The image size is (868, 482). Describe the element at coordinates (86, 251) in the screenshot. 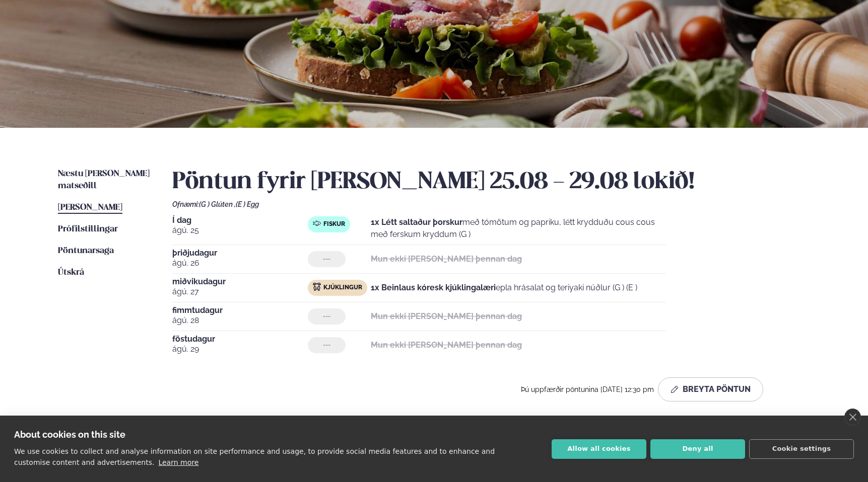

I see `a: Pöntunarsaga` at that location.